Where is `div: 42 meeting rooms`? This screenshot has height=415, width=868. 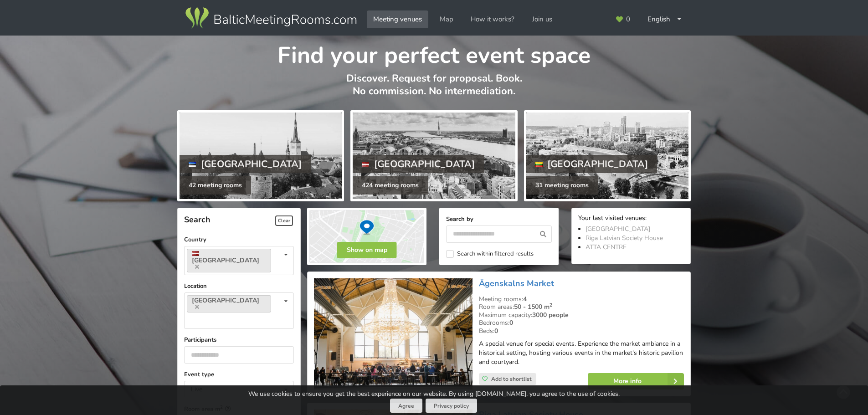 div: 42 meeting rooms is located at coordinates (215, 185).